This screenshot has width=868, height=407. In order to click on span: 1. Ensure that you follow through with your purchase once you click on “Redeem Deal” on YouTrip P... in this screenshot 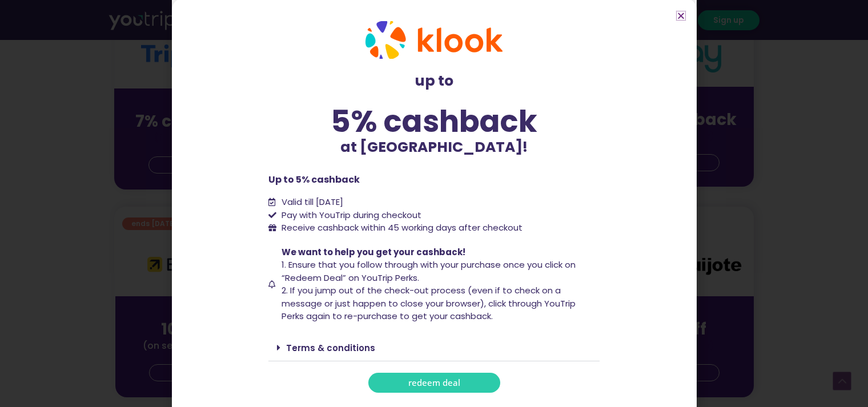, I will do `click(428, 271)`.